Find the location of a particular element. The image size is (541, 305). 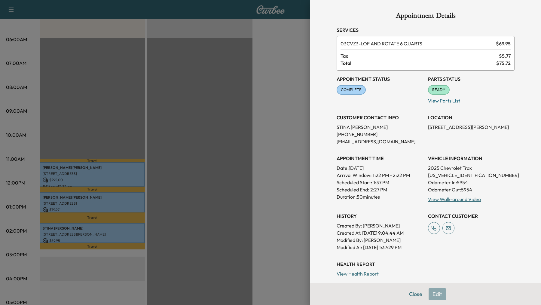

p: Odometer Out: 5954 is located at coordinates (471, 190).